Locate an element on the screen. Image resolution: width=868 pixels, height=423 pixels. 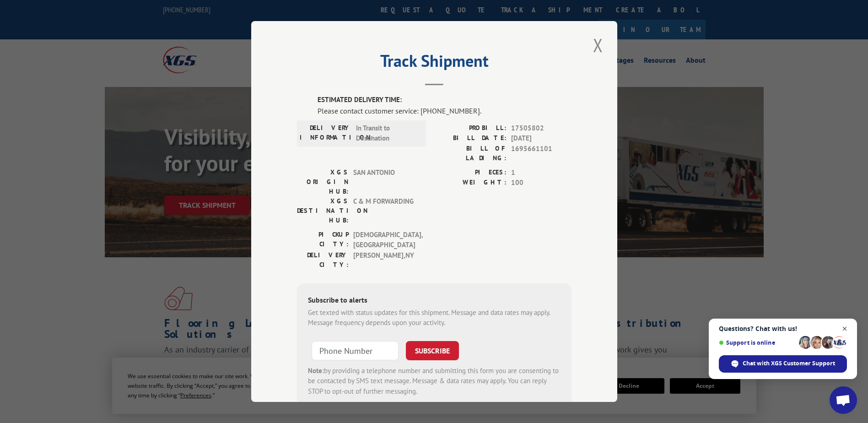
label: PIECES: is located at coordinates (470, 173).